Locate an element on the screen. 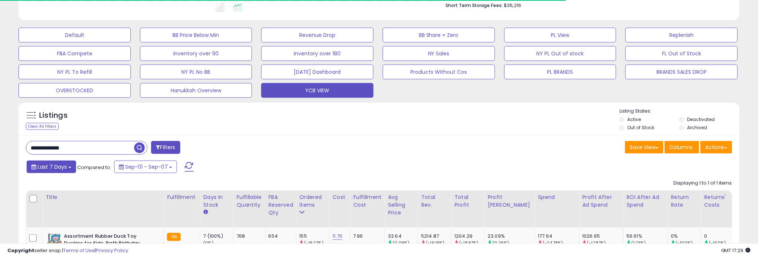 This screenshot has height=258, width=758. div: 0 is located at coordinates (719, 236).